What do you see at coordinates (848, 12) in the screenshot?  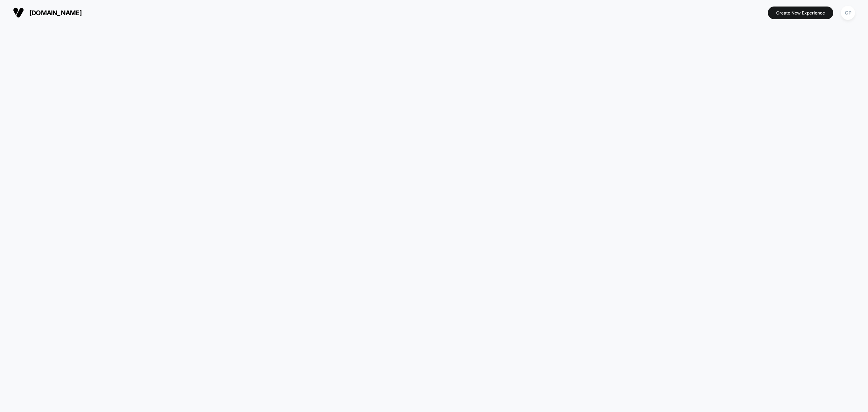 I see `button: CP` at bounding box center [848, 12].